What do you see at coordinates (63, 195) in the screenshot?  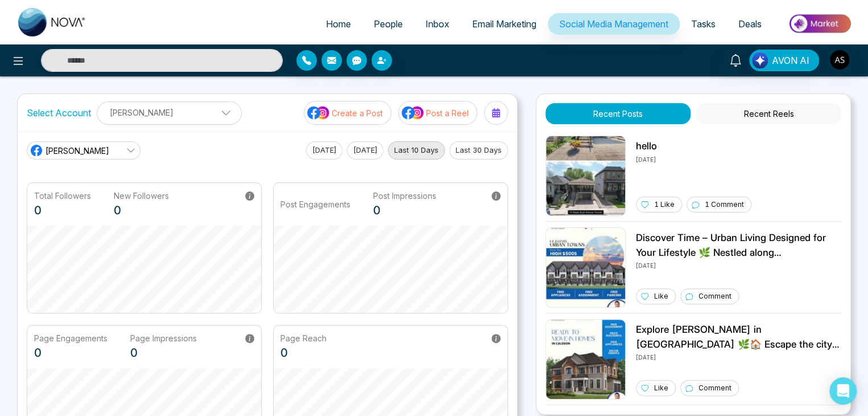 I see `p: Total Followers` at bounding box center [63, 195].